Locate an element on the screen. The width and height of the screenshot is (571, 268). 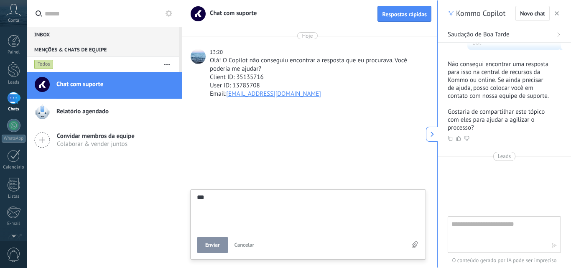
div: Olá! O Copilot não conseguiu encontrar a resposta que eu procurava. Você poderia me ajudar? is located at coordinates (317, 65).